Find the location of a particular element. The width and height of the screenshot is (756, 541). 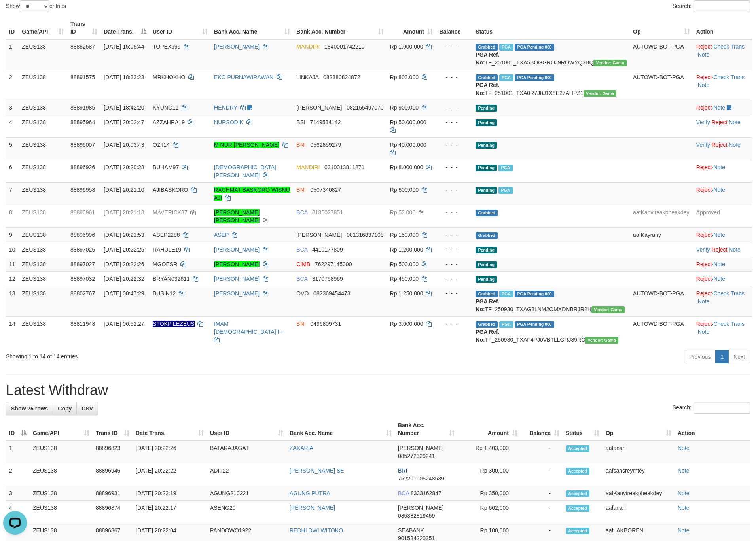

span: Rp 803.000 is located at coordinates (405, 77).